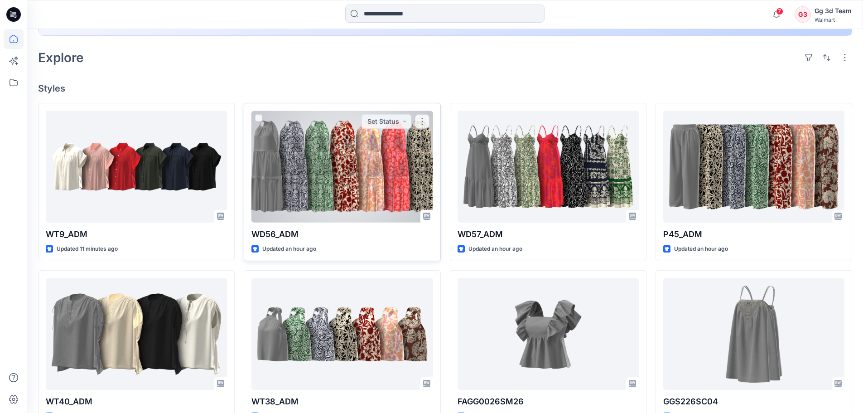  I want to click on div: Walmart, so click(833, 19).